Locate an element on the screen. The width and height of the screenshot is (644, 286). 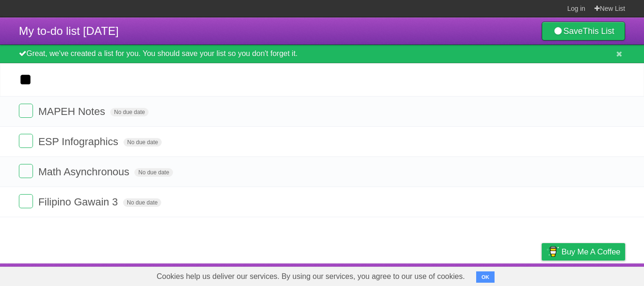
a: SaveThis List is located at coordinates (583, 31).